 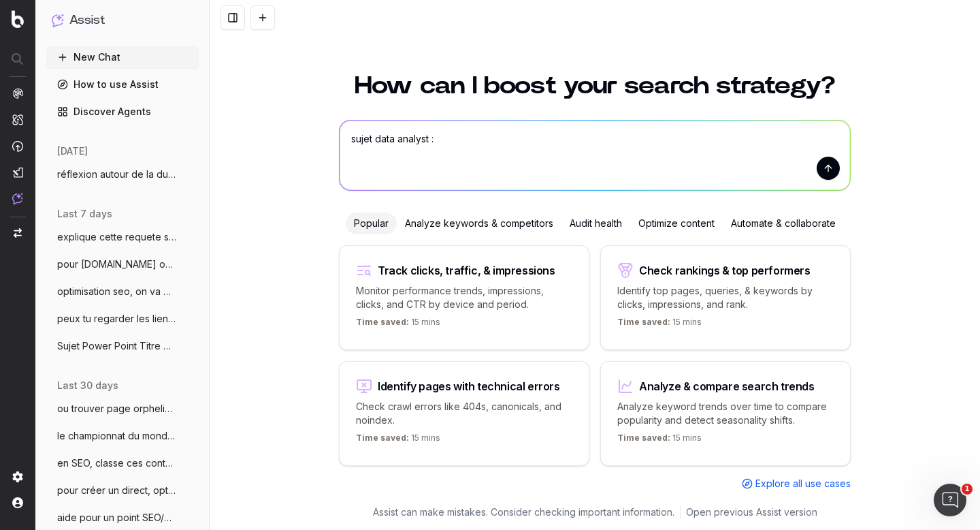 What do you see at coordinates (117, 408) in the screenshot?
I see `span: ou trouver page orpheline liste` at bounding box center [117, 408].